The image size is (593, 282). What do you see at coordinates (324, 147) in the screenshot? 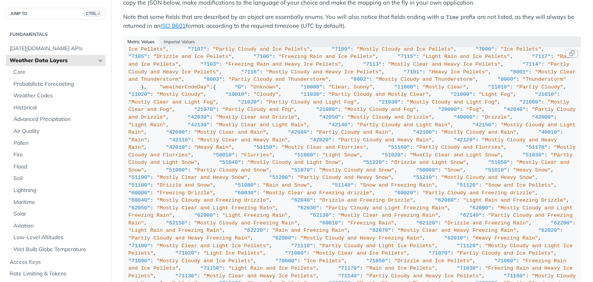
I see `span: "Mostly Clear and Flurries"` at bounding box center [324, 147].